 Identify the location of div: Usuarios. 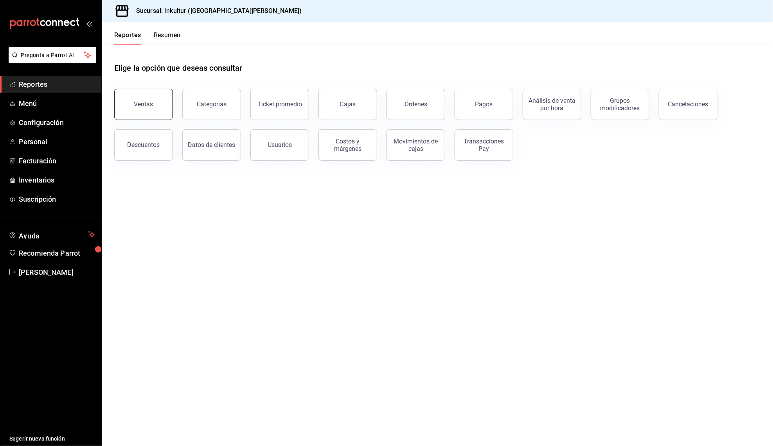
(280, 145).